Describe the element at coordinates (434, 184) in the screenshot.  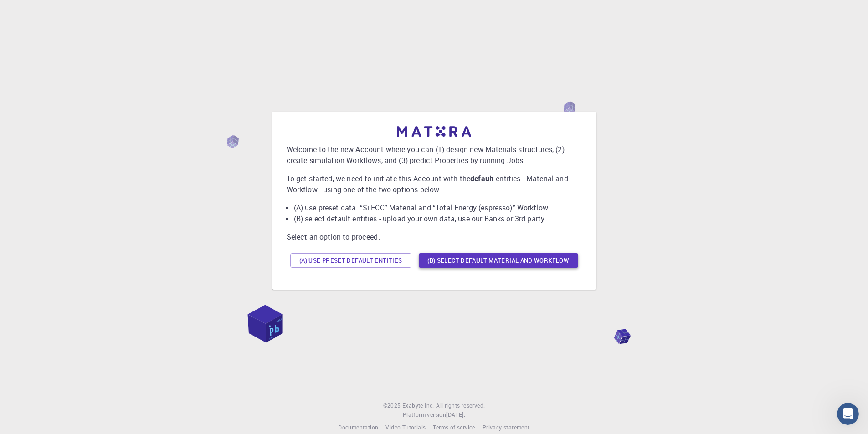
I see `p: To get started, we need to initiate this Account with the entities - Material and Workflow - usin...` at that location.